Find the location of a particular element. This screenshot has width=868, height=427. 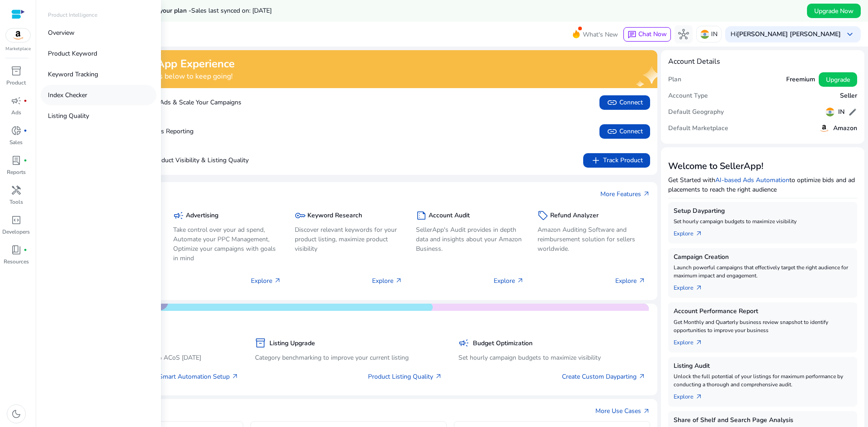

p: Resources is located at coordinates (16, 262).